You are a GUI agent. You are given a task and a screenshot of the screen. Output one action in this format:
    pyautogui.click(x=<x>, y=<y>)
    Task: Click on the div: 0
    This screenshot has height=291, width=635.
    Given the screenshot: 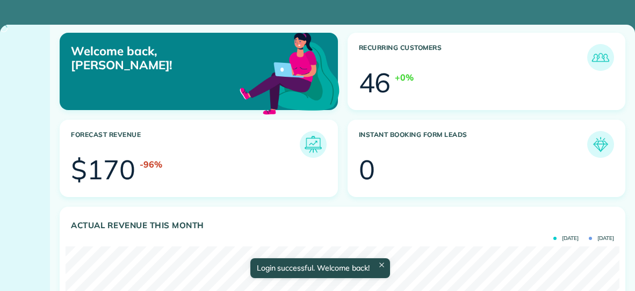 What is the action you would take?
    pyautogui.click(x=367, y=170)
    